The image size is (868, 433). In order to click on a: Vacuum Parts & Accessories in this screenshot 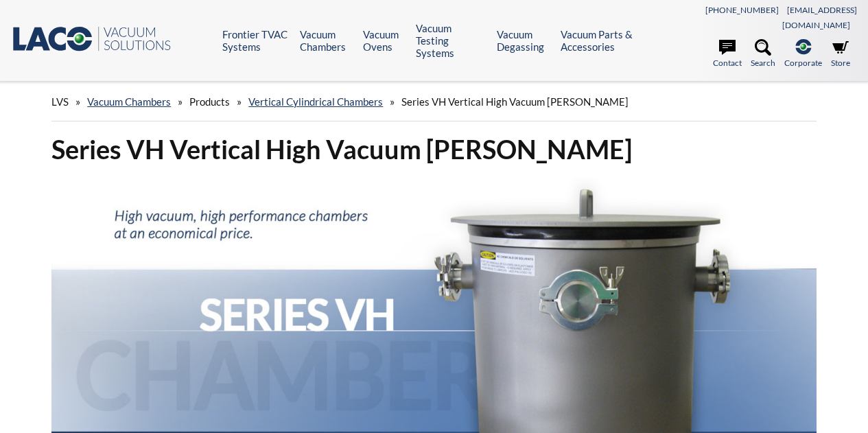, I will do `click(601, 40)`.